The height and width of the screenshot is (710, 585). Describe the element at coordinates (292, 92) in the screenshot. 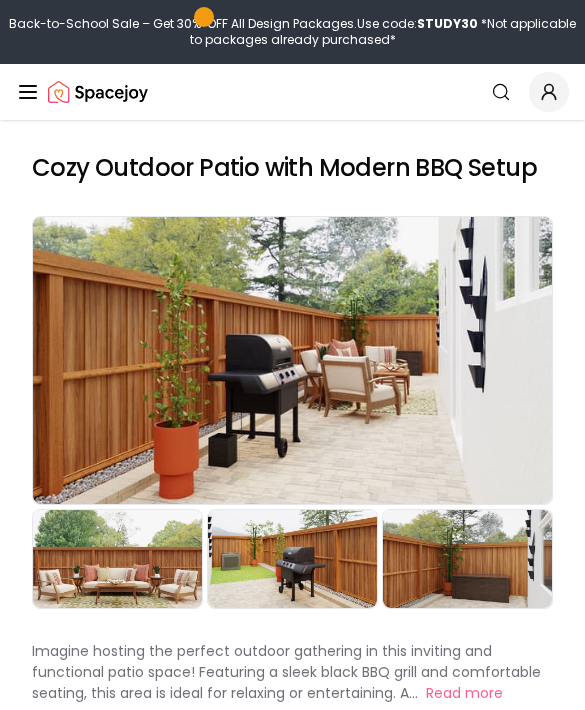

I see `nav: Global` at that location.